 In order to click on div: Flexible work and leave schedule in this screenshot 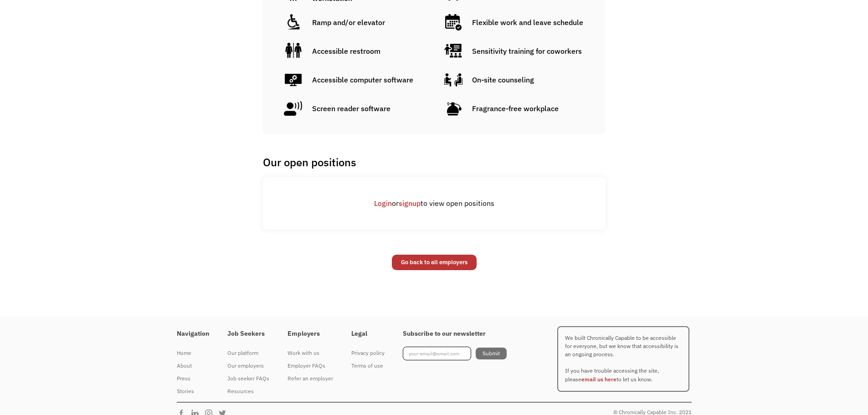, I will do `click(528, 23)`.